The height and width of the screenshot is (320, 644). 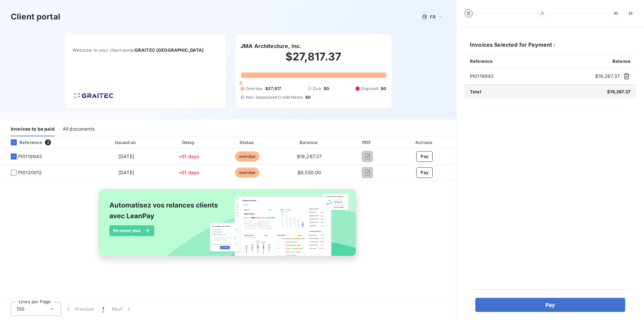 I want to click on span: $27,817, so click(x=273, y=89).